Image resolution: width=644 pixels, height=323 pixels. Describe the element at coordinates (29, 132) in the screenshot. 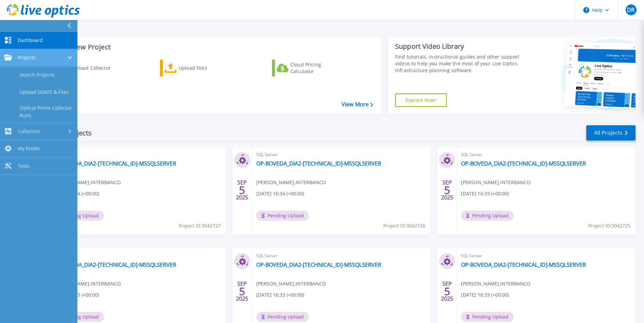

I see `span: Collectors` at that location.